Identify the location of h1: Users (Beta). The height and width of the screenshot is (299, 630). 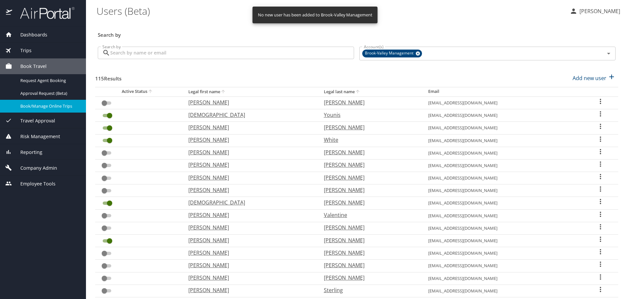
(331, 11).